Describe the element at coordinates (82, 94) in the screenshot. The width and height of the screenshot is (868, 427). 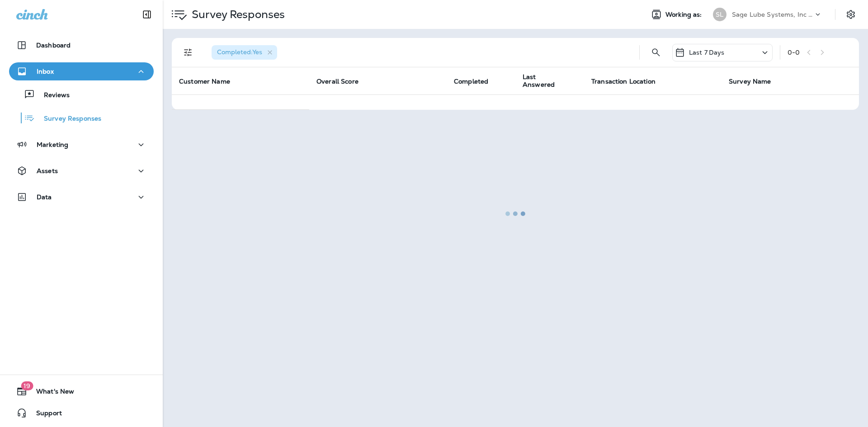
I see `button: Reviews` at that location.